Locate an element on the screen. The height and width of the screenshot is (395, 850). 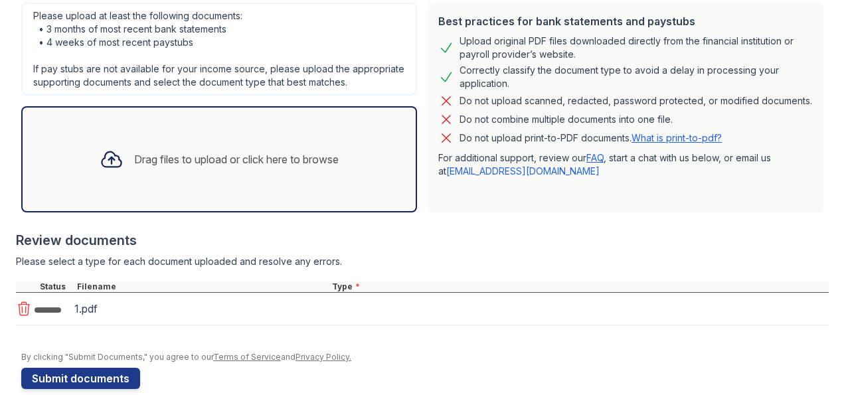
div: 1.pdf is located at coordinates (199, 309).